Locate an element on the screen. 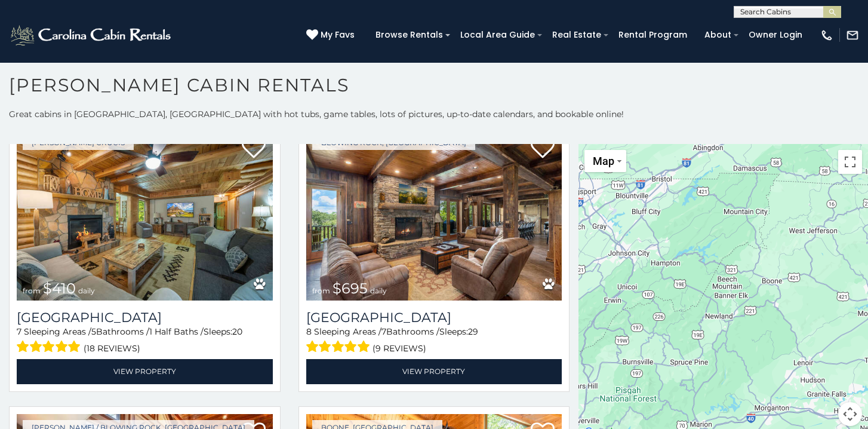 The width and height of the screenshot is (868, 429). span: 20 is located at coordinates (237, 331).